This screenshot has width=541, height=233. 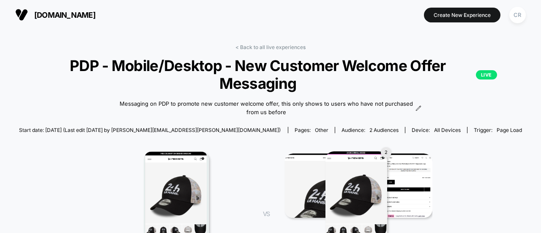 I want to click on button: Create New Experience, so click(x=462, y=15).